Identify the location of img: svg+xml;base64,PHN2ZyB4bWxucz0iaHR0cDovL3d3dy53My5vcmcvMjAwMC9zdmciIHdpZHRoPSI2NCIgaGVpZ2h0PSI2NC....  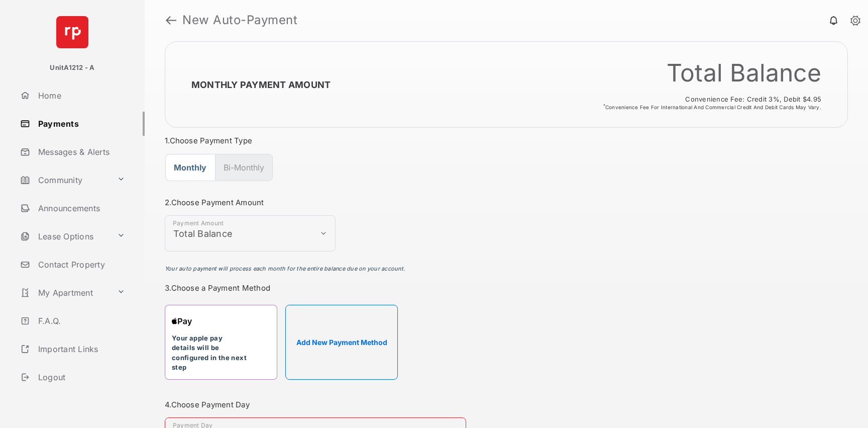
(72, 32).